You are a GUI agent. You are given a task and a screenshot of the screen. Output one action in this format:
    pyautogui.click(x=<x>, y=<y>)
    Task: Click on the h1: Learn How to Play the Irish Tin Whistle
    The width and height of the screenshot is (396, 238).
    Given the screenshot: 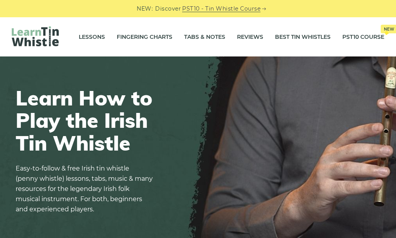 What is the action you would take?
    pyautogui.click(x=84, y=120)
    